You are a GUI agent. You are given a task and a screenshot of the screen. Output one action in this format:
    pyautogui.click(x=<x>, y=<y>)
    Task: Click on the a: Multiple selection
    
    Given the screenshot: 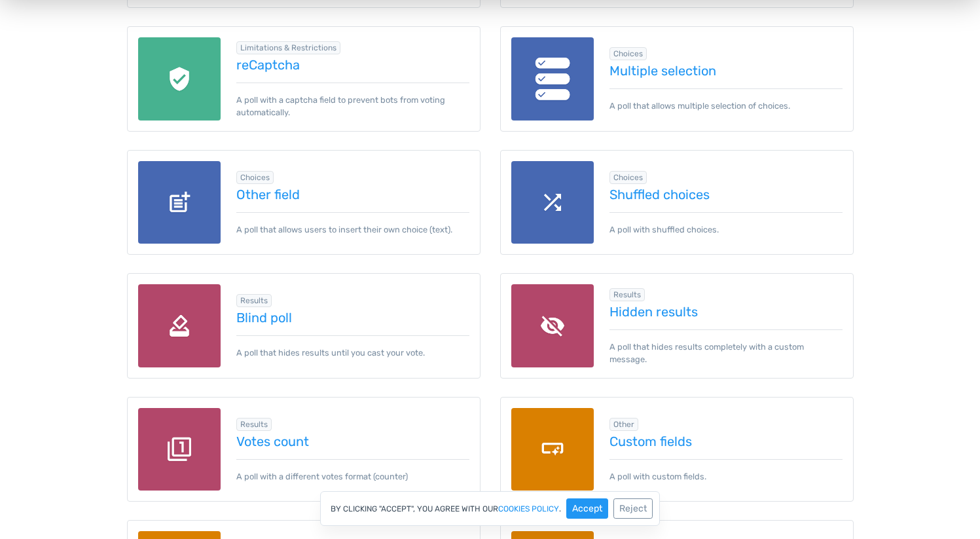 What is the action you would take?
    pyautogui.click(x=726, y=71)
    